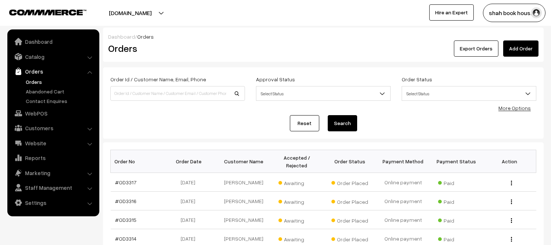 Image resolution: width=551 pixels, height=245 pixels. What do you see at coordinates (53, 113) in the screenshot?
I see `a: WebPOS` at bounding box center [53, 113].